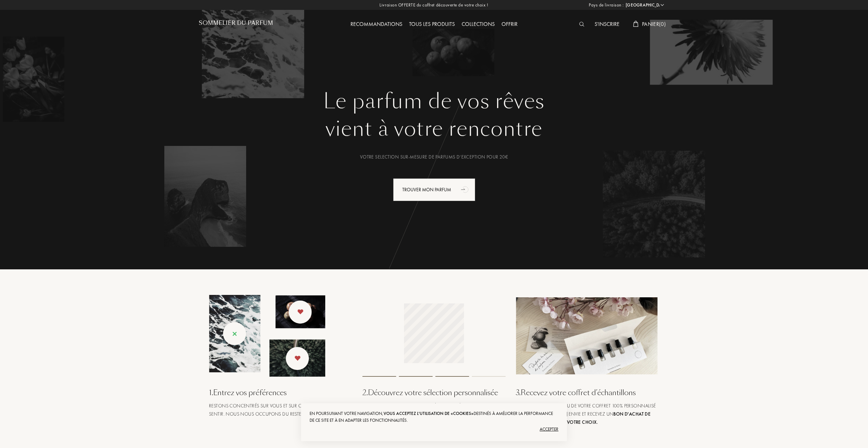  Describe the element at coordinates (434, 190) in the screenshot. I see `a: Trouver mon parfumanimation` at that location.